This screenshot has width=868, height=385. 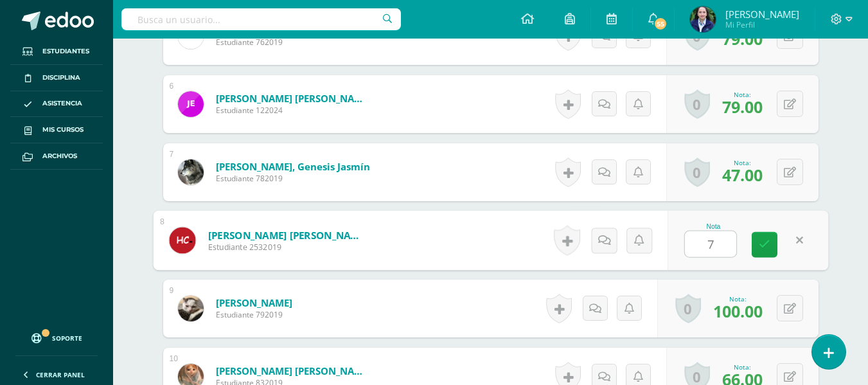 I want to click on img: 381c161aa04f9ea8baa001c8ef3cbafa.png, so click(x=703, y=19).